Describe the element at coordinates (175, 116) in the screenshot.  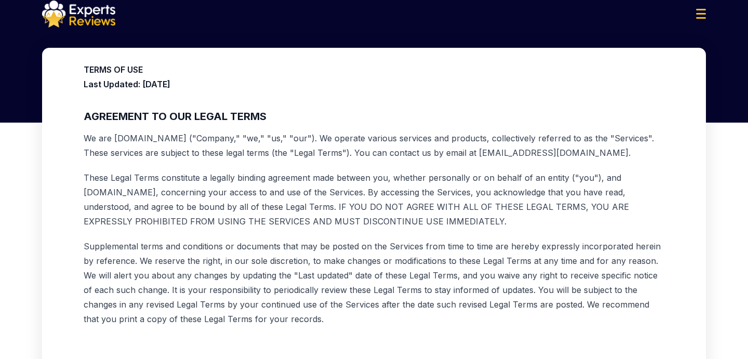
I see `strong: AGREEMENT TO OUR LEGAL TERMS` at that location.